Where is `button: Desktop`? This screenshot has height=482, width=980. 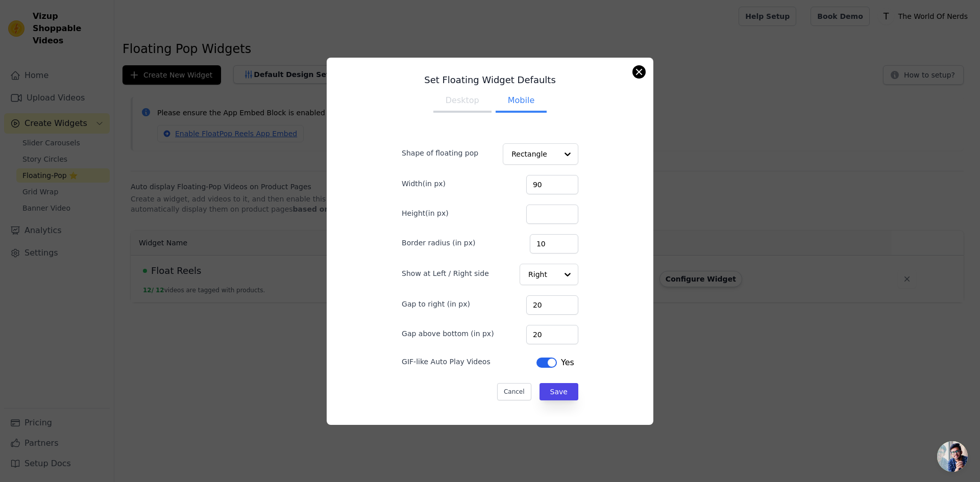
button: Desktop is located at coordinates (463, 102).